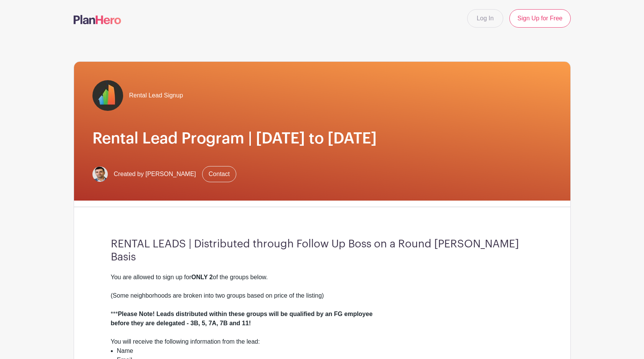  I want to click on strong: before they are delegated - 3B, 5, 7A, 7B and 11!, so click(181, 323).